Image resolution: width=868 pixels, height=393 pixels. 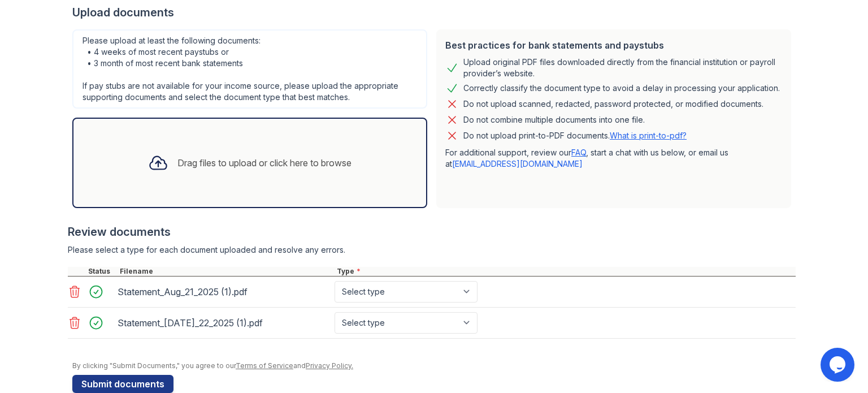 I want to click on a: What is print-to-pdf?, so click(x=648, y=135).